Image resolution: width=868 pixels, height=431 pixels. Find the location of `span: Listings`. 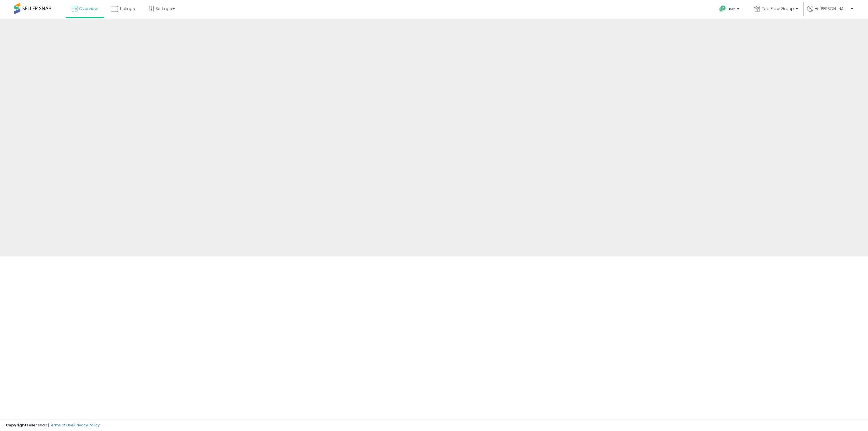

span: Listings is located at coordinates (128, 8).